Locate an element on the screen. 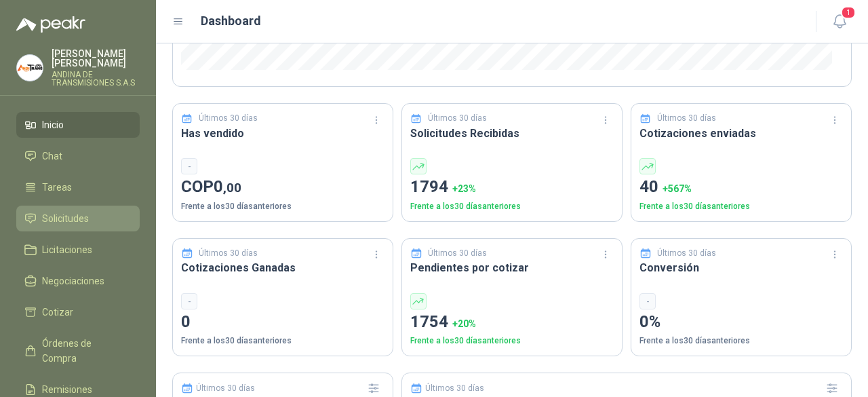 The width and height of the screenshot is (868, 397). h3: Has vendido is located at coordinates (283, 133).